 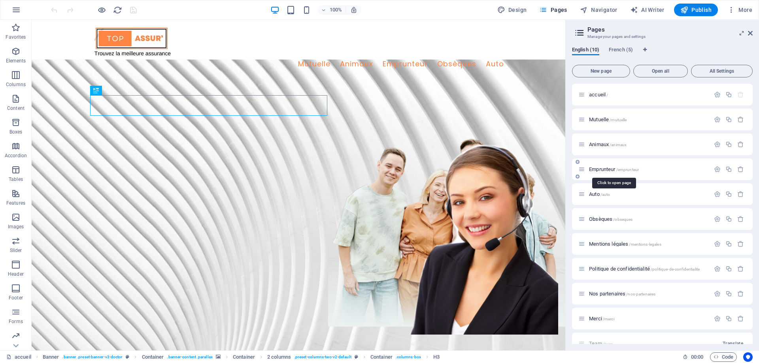 What do you see at coordinates (618, 120) in the screenshot?
I see `span: /mutuelle` at bounding box center [618, 120].